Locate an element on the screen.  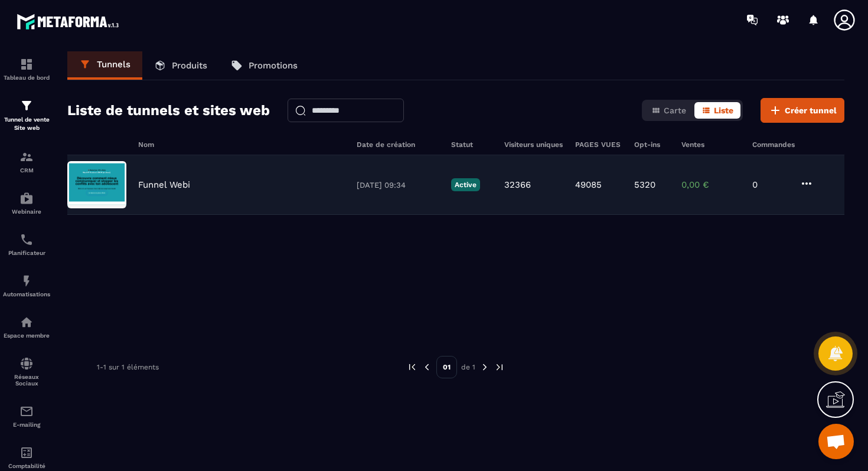
button: Carte is located at coordinates (669, 110).